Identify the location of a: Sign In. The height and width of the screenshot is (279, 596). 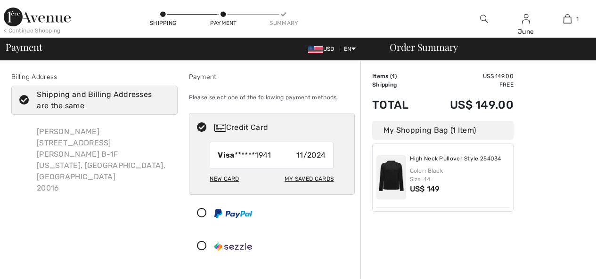
(526, 18).